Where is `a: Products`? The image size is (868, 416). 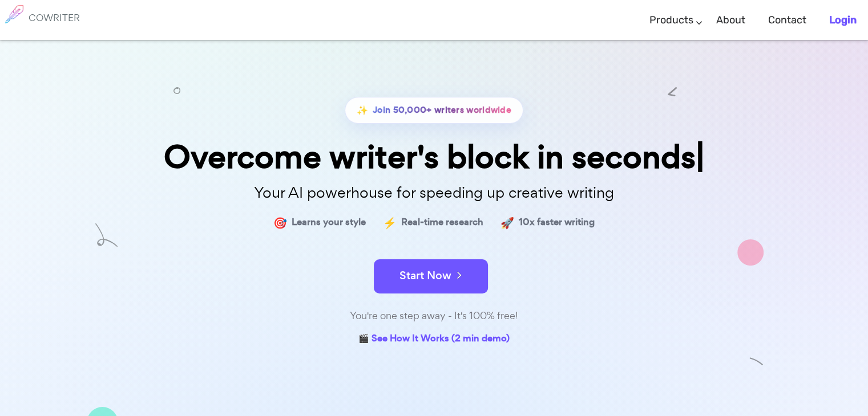 a: Products is located at coordinates (671, 20).